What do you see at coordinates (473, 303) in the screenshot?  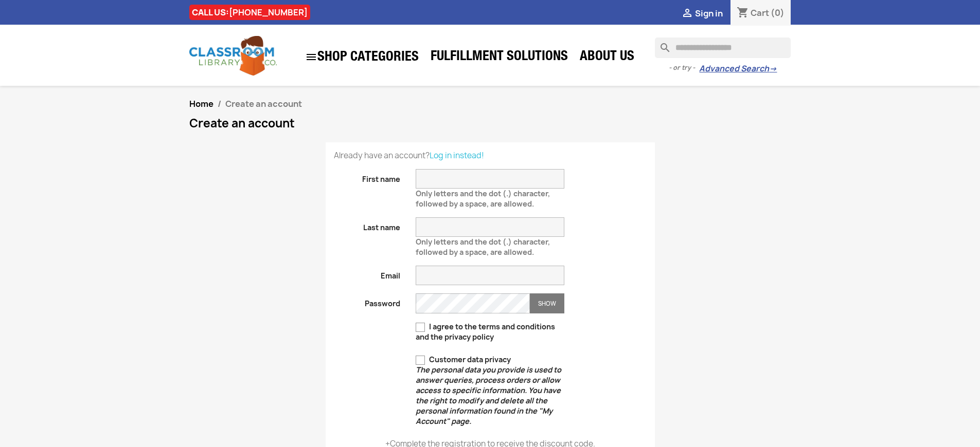 I see `input: Password input` at bounding box center [473, 303].